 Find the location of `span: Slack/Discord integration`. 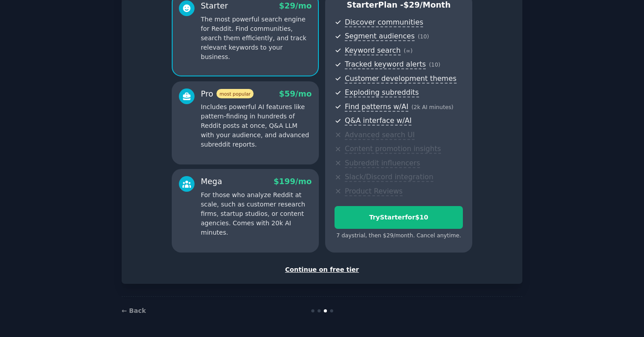

span: Slack/Discord integration is located at coordinates (389, 177).